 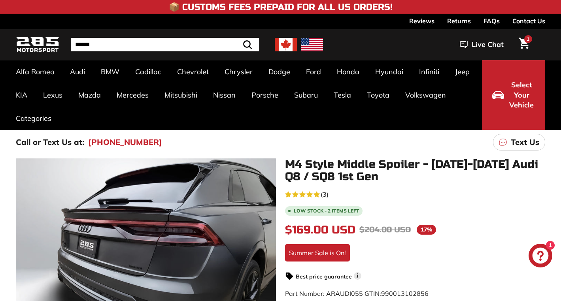 What do you see at coordinates (21, 95) in the screenshot?
I see `a: KIA` at bounding box center [21, 95].